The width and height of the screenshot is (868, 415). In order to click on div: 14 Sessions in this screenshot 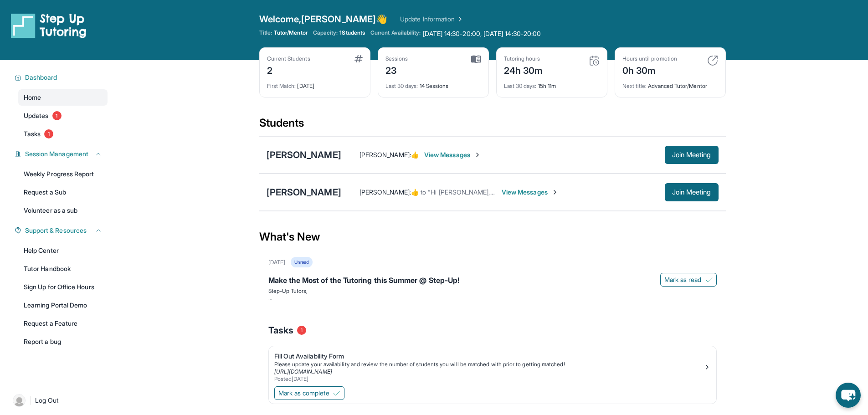, I will do `click(433, 83)`.